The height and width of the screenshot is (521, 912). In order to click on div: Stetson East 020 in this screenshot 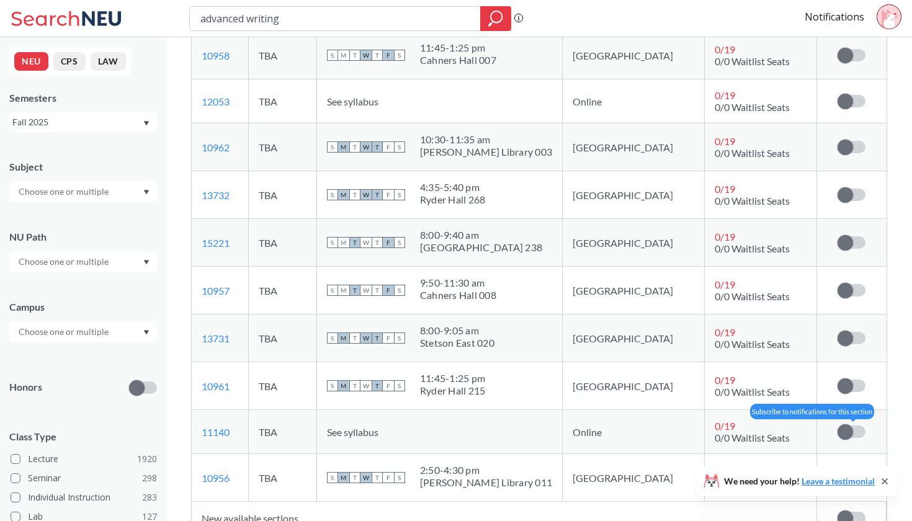, I will do `click(457, 343)`.